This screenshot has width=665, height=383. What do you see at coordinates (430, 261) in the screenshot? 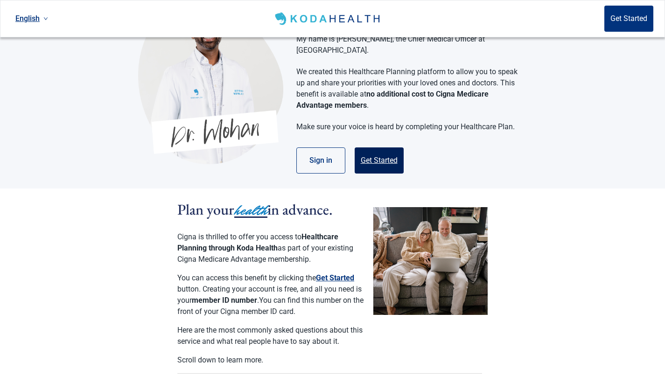
I see `img: Couple planning their healthcare together` at bounding box center [430, 261].